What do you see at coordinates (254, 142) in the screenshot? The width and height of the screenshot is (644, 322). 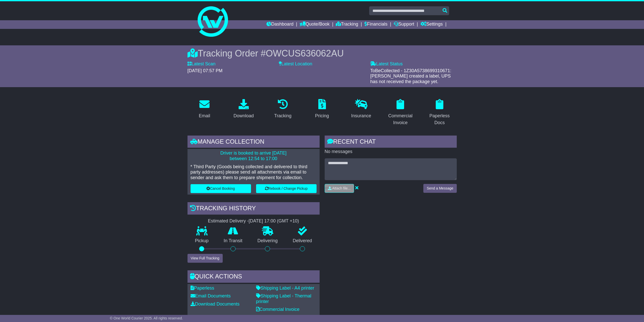 I see `div: Manage collection` at bounding box center [254, 142].